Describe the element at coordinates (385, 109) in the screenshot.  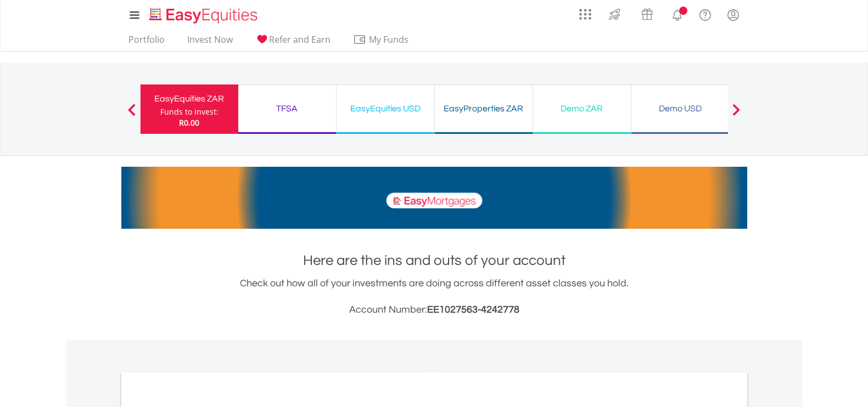
I see `div: EasyEquities USD` at that location.